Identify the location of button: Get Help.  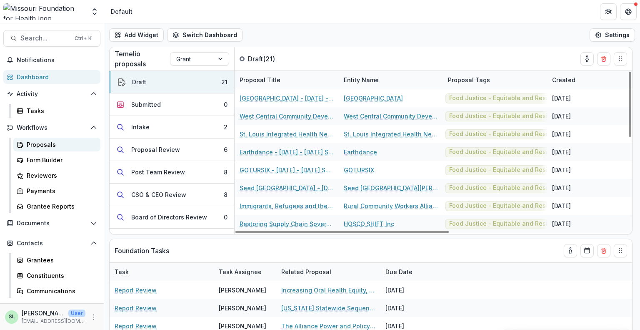
(628, 12).